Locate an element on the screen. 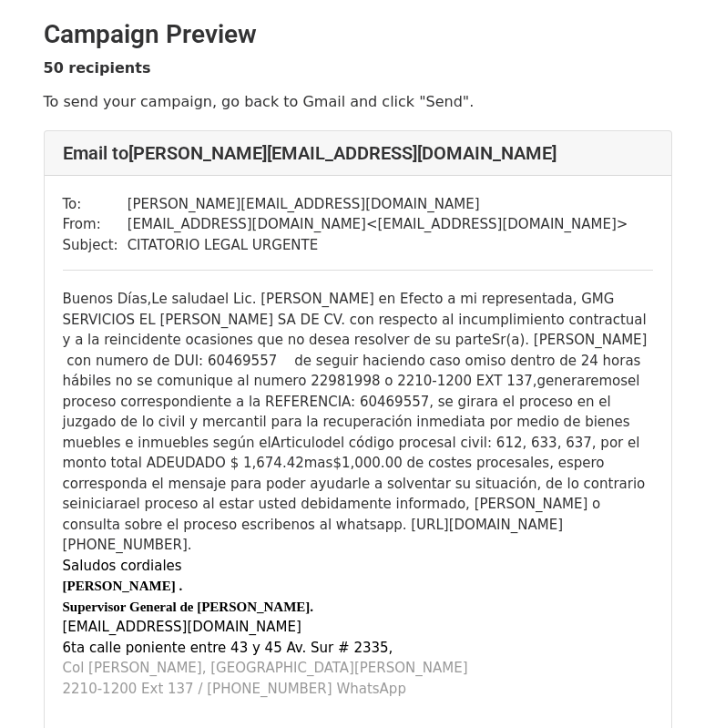  span: Le saluda is located at coordinates (183, 298).